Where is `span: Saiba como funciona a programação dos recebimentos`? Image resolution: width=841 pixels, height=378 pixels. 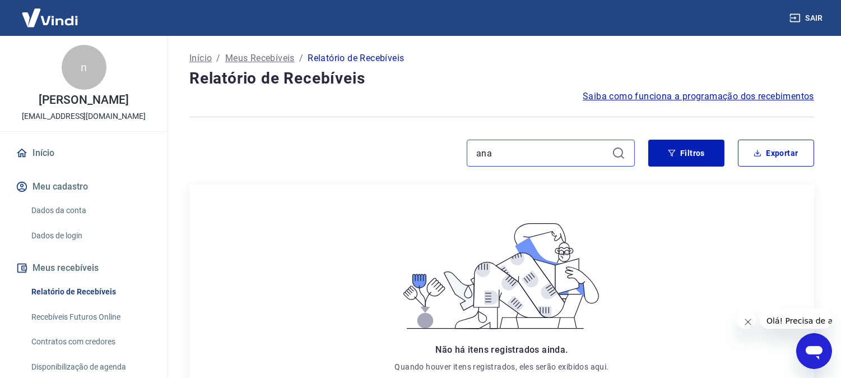
span: Saiba como funciona a programação dos recebimentos is located at coordinates (698, 96).